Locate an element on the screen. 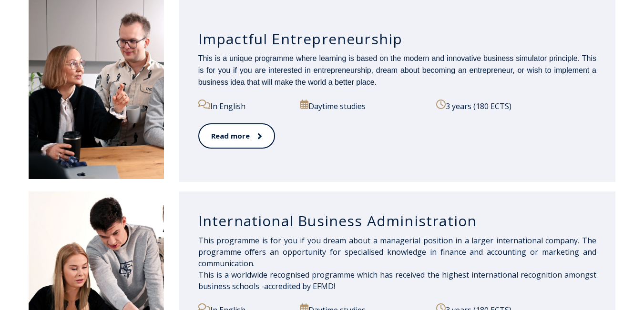 This screenshot has width=644, height=310. p: In English is located at coordinates (244, 106).